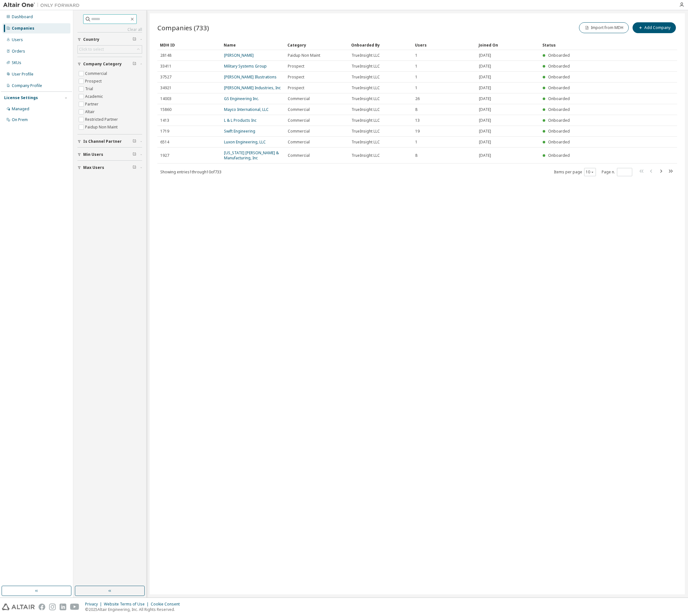 The width and height of the screenshot is (688, 616). What do you see at coordinates (109, 142) in the screenshot?
I see `button: Is Channel Partner` at bounding box center [109, 142].